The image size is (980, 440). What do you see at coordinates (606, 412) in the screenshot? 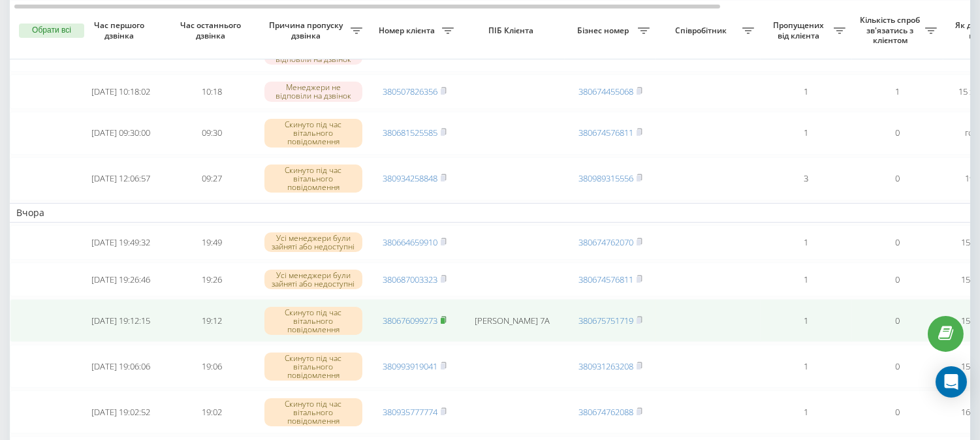
I see `a: 380674762088` at bounding box center [606, 412].